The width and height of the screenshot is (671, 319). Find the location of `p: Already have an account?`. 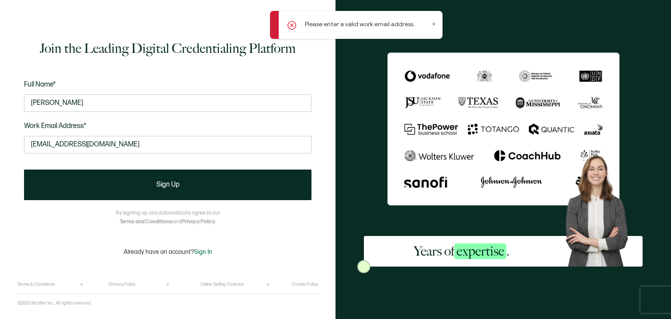

p: Already have an account? is located at coordinates (168, 252).